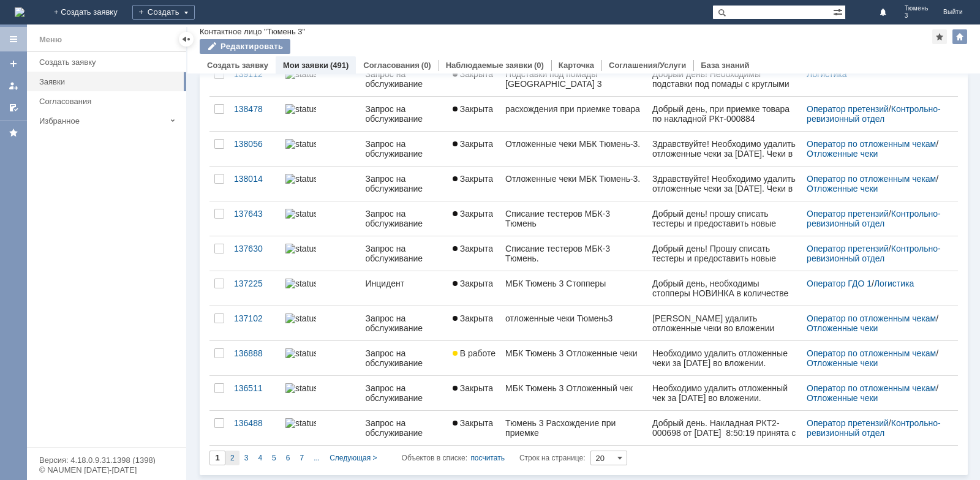 The image size is (980, 480). I want to click on a: Мои заявки, so click(14, 86).